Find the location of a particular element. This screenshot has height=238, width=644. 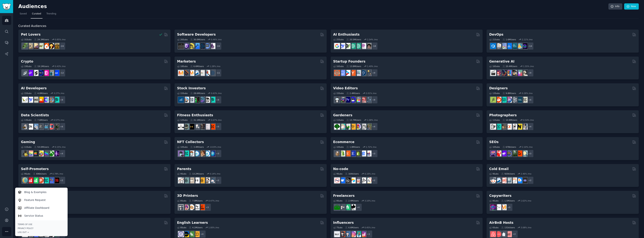

img: webflow is located at coordinates (342, 180).